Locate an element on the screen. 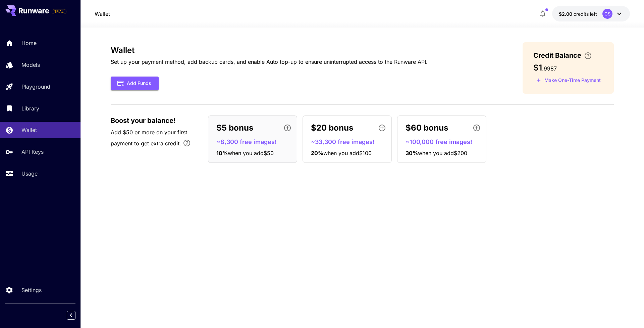 The width and height of the screenshot is (644, 328). p: ~33,300 free images! is located at coordinates (350, 142).